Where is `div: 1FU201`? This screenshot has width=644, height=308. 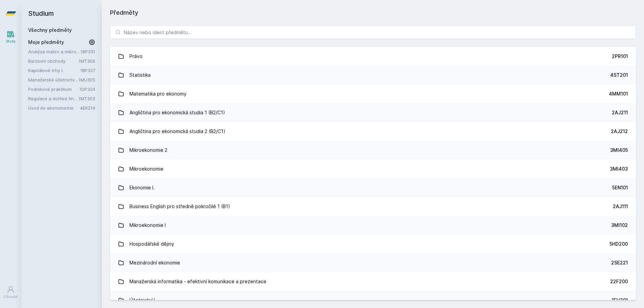
div: 1FU201 is located at coordinates (620, 301).